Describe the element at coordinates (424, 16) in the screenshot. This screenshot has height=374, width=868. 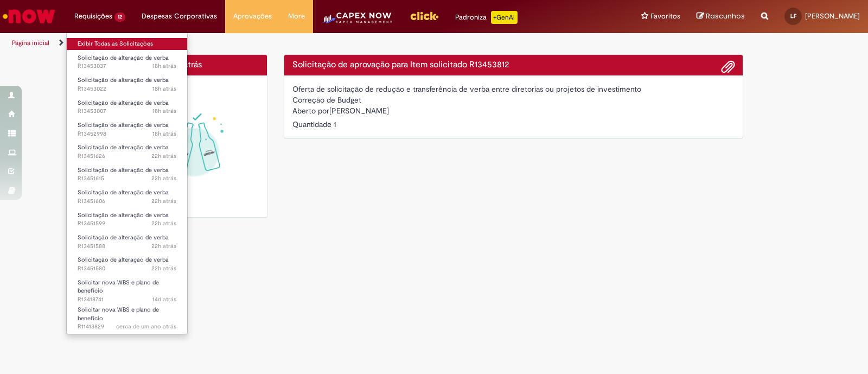
I see `img: click_logo_yellow_360x200.png` at that location.